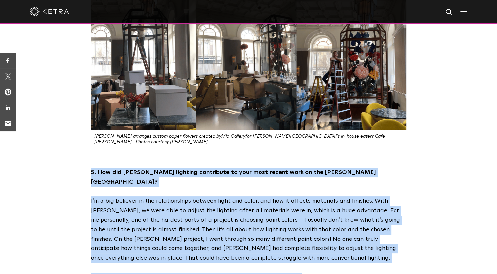  What do you see at coordinates (49, 11) in the screenshot?
I see `img: ketra-logo-2019-white` at bounding box center [49, 11].